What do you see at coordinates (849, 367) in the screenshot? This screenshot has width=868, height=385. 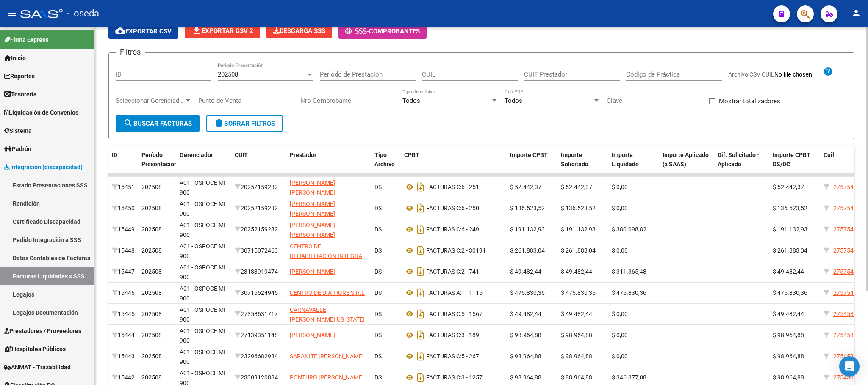 I see `div: Open Intercom Messenger` at bounding box center [849, 367].